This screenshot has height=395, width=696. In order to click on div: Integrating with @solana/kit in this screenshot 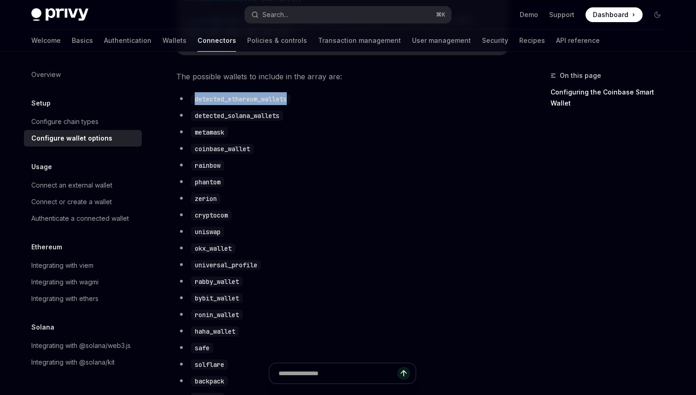, I will do `click(73, 362)`.